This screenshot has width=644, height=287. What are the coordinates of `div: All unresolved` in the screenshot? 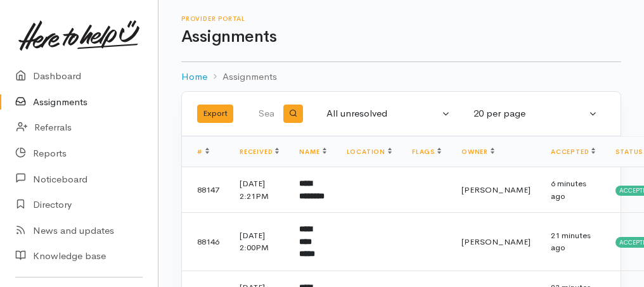 It's located at (383, 113).